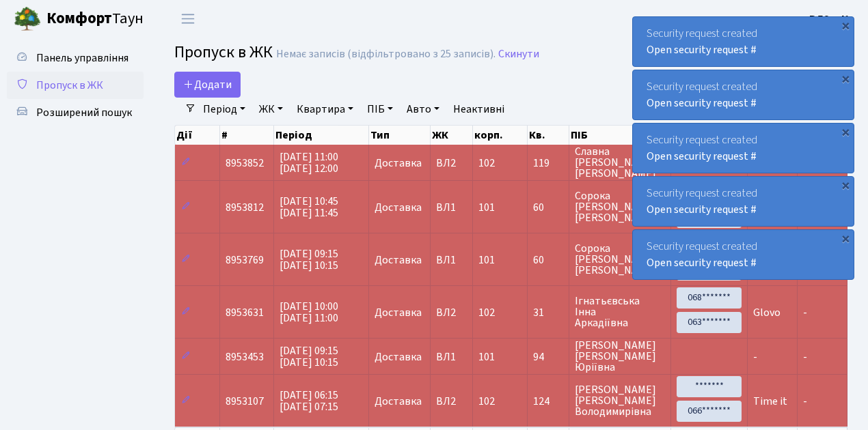 This screenshot has width=868, height=430. Describe the element at coordinates (207, 85) in the screenshot. I see `span: Додати` at that location.